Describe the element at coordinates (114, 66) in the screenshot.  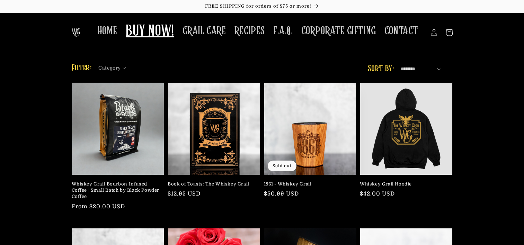
I see `summary: Category` at that location.